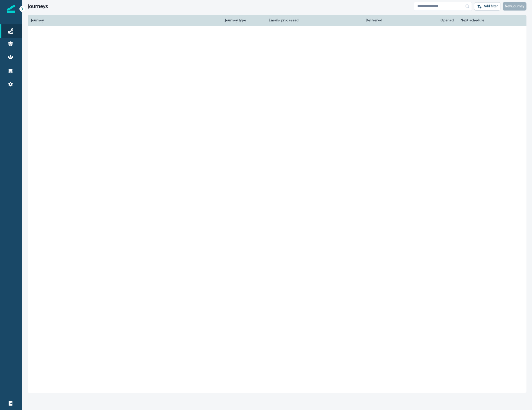 The image size is (532, 410). Describe the element at coordinates (344, 20) in the screenshot. I see `div: Delivered` at that location.